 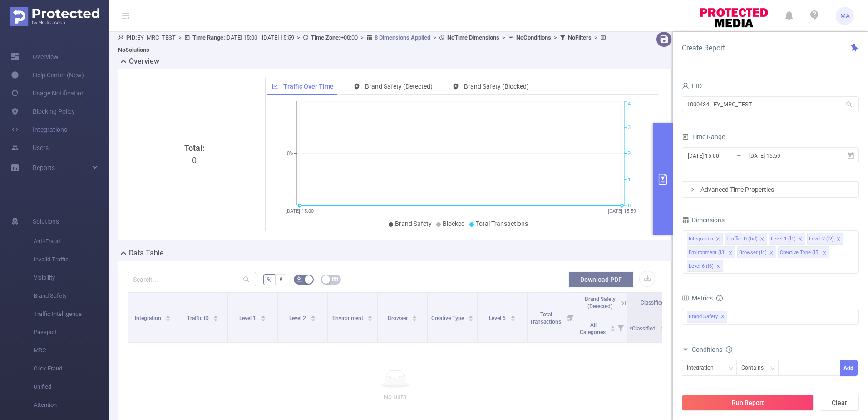 I want to click on tspan: 2, so click(x=629, y=153).